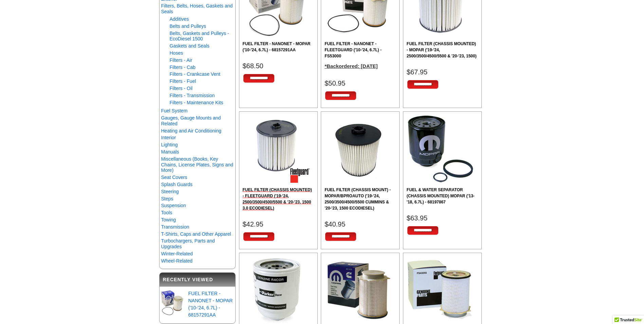 This screenshot has width=644, height=324. What do you see at coordinates (177, 185) in the screenshot?
I see `a: Splash Guards` at bounding box center [177, 185].